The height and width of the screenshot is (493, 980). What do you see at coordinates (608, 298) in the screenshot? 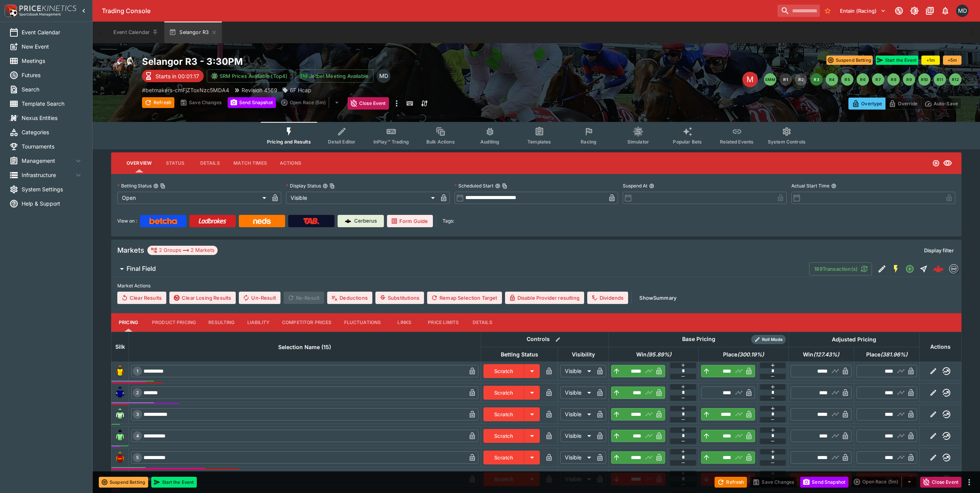
I see `button: Dividends` at bounding box center [608, 298].